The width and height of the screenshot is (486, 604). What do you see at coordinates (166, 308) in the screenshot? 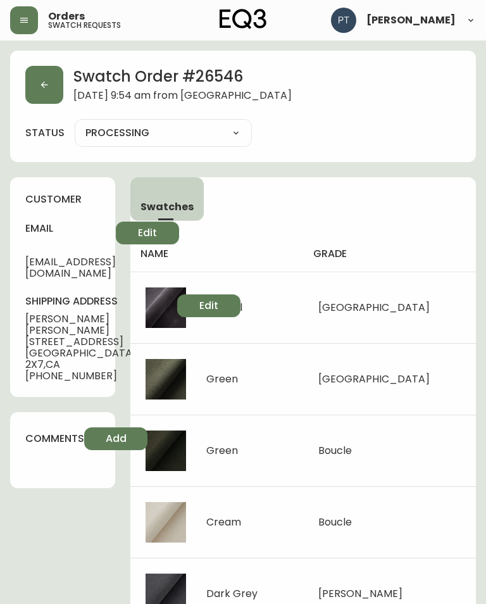
I see `img: 5d7d8119-8798-4875-8e26-cb51d847e443.jpg-thumb.jpg` at bounding box center [166, 308].